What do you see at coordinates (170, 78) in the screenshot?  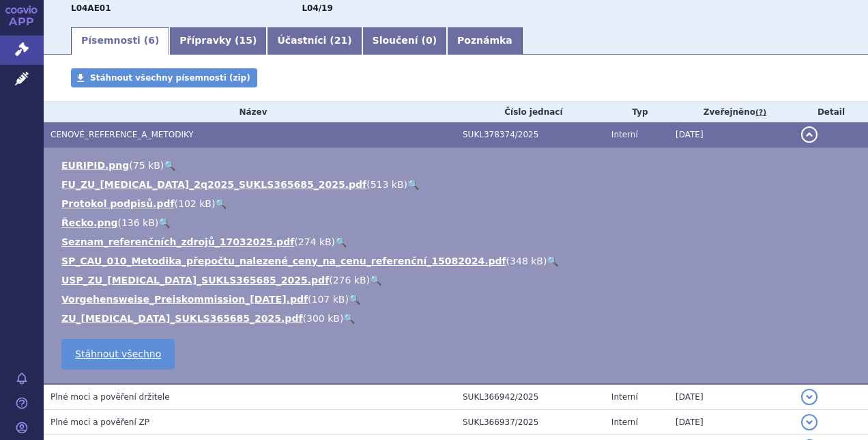 I see `span: Stáhnout všechny písemnosti (zip)` at bounding box center [170, 78].